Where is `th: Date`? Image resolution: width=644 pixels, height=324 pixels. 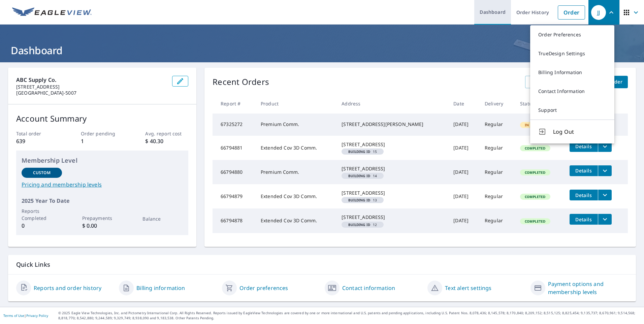
th: Date is located at coordinates (464, 103).